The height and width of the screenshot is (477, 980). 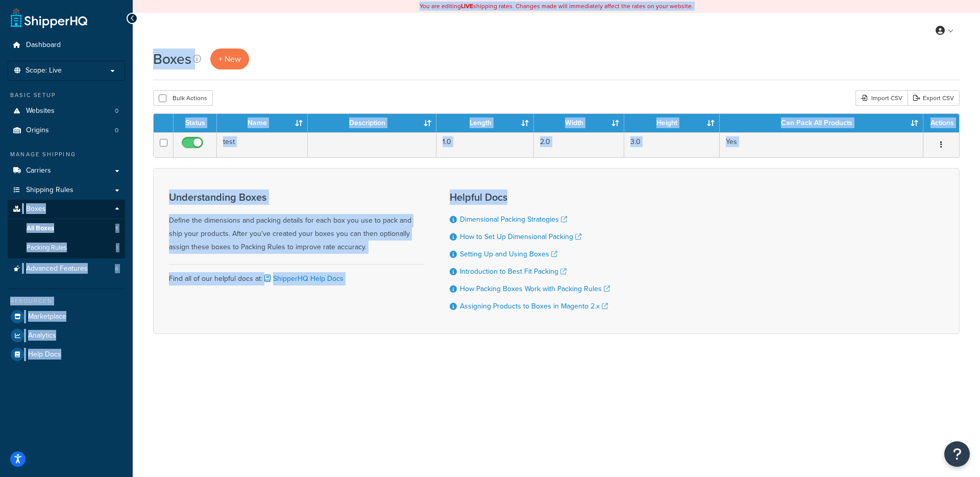 What do you see at coordinates (485, 123) in the screenshot?
I see `th: Length : activate to sort column ascending` at bounding box center [485, 123].